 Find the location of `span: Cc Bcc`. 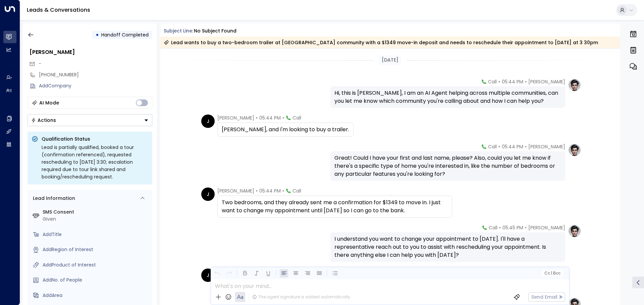

span: Cc Bcc is located at coordinates (552, 273).